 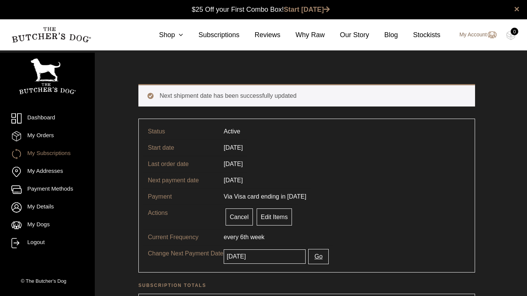 I want to click on a: My Account, so click(x=474, y=35).